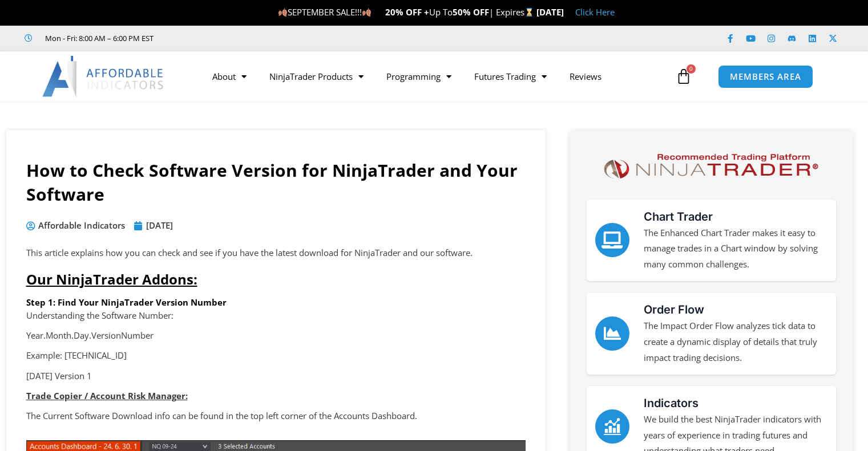  What do you see at coordinates (275, 253) in the screenshot?
I see `p: This article explains how you can check and see if you have the latest download for NinjaTrader a...` at bounding box center [275, 253].